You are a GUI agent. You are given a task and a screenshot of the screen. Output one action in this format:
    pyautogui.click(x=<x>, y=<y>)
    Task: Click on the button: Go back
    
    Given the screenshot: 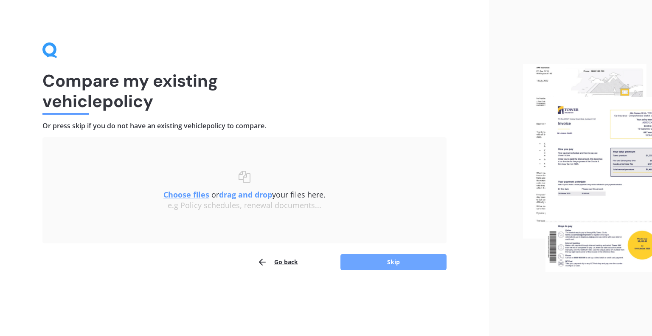 What is the action you would take?
    pyautogui.click(x=278, y=262)
    